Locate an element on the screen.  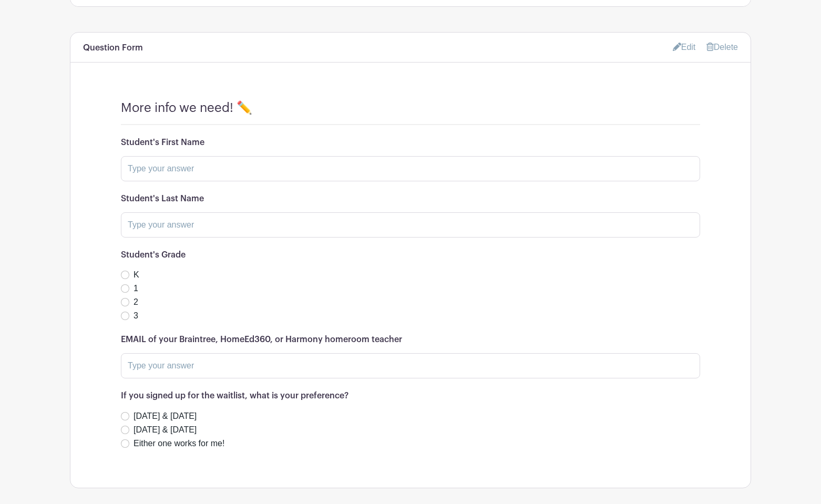
label: Either one works for me! is located at coordinates (179, 444).